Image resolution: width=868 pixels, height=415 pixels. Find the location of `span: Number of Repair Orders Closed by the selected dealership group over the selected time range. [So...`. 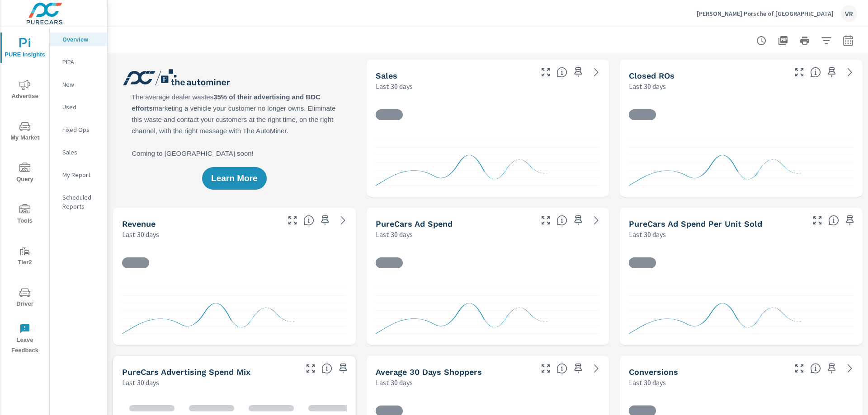

span: Number of Repair Orders Closed by the selected dealership group over the selected time range. [So... is located at coordinates (815, 72).